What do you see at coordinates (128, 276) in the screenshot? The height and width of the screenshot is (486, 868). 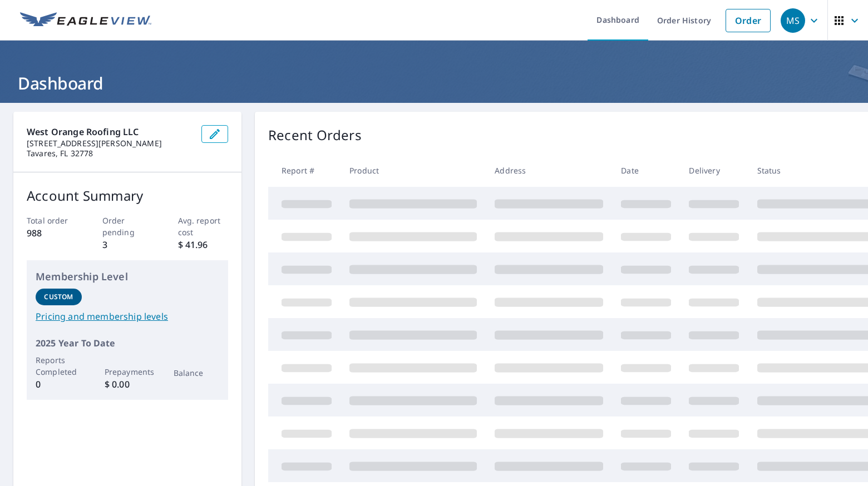 I see `p: Membership Level` at bounding box center [128, 276].